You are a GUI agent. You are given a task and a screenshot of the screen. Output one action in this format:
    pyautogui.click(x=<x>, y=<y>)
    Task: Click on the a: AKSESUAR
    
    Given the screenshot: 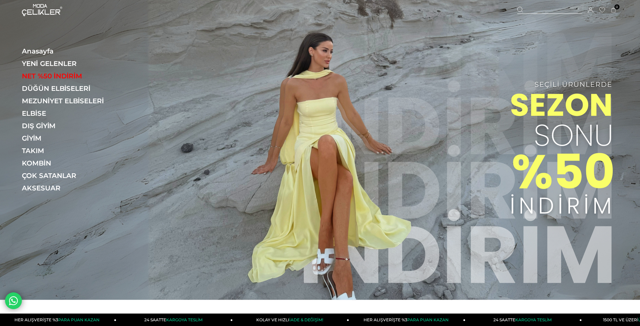 What is the action you would take?
    pyautogui.click(x=68, y=188)
    